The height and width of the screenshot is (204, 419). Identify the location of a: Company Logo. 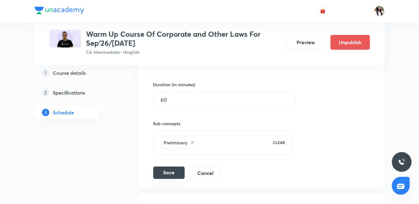
(59, 11).